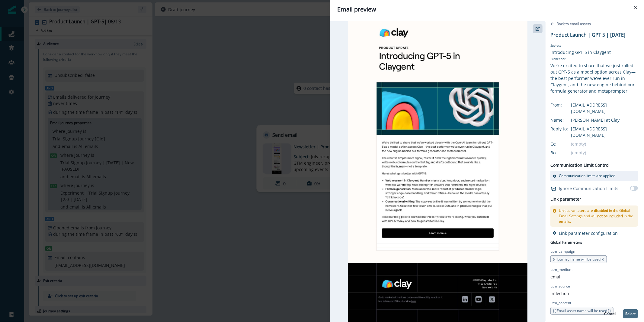  I want to click on p: Select, so click(630, 313).